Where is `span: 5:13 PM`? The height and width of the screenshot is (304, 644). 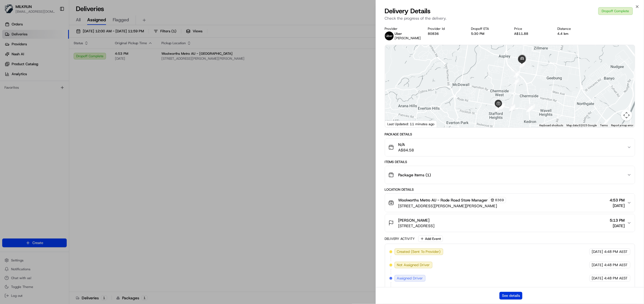 span: 5:13 PM is located at coordinates (618, 221).